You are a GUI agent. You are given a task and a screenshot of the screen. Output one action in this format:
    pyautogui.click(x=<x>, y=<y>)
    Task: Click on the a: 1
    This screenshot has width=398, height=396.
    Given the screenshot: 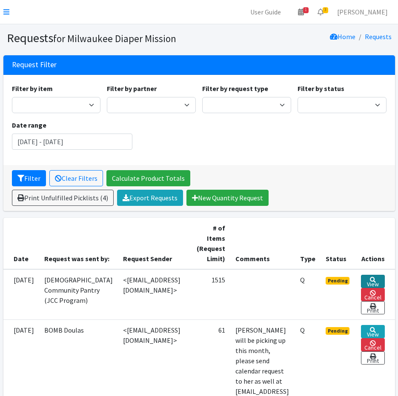 What is the action you would take?
    pyautogui.click(x=301, y=12)
    